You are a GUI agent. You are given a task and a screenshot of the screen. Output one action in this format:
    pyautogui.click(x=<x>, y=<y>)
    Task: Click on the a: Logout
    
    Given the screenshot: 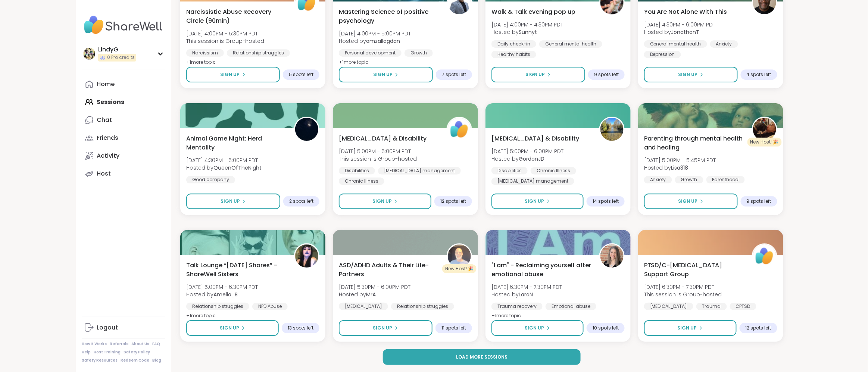 What is the action you would take?
    pyautogui.click(x=123, y=328)
    